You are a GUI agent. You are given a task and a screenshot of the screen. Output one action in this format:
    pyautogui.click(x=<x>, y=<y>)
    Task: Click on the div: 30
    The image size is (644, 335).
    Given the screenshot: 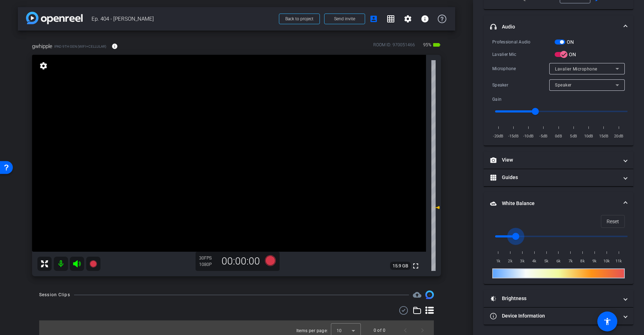 What is the action you would take?
    pyautogui.click(x=208, y=258)
    